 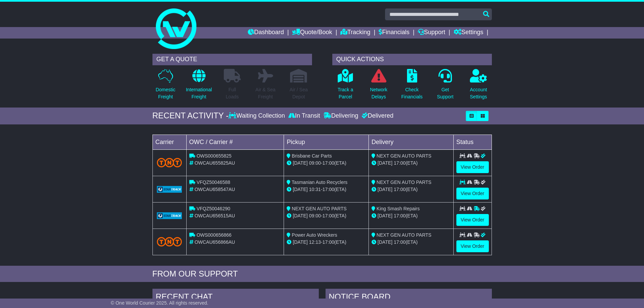 I want to click on div: RECENT ACTIVITY -, so click(x=191, y=116).